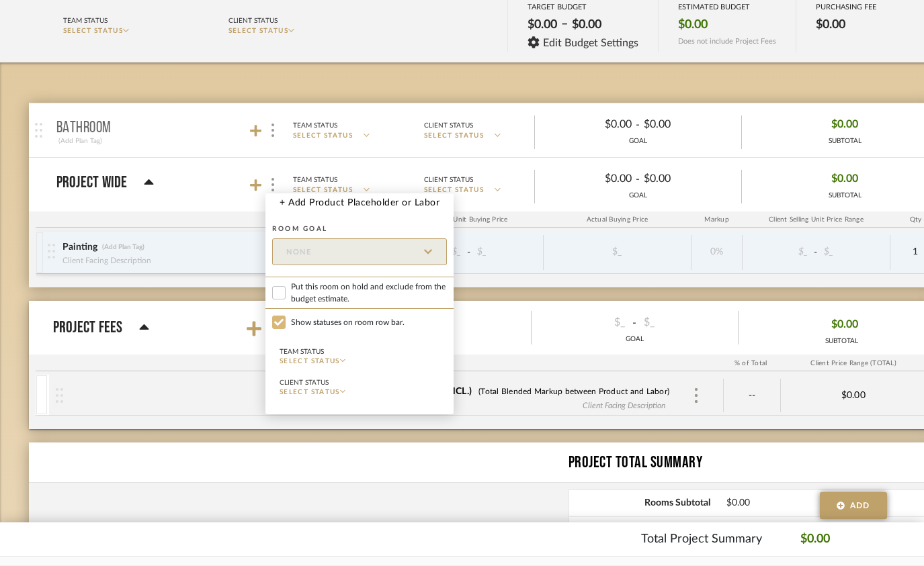 The width and height of the screenshot is (924, 566). Describe the element at coordinates (360, 252) in the screenshot. I see `input: Select Type` at that location.